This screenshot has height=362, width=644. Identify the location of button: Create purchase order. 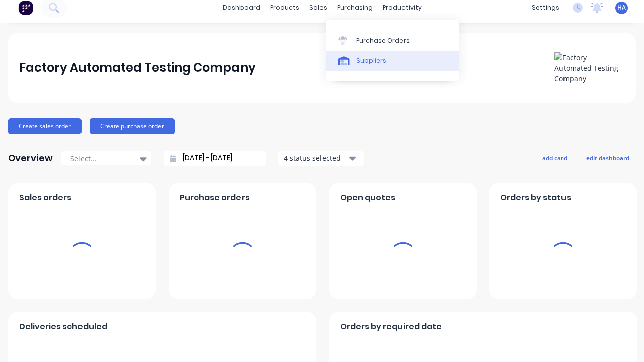
(132, 126).